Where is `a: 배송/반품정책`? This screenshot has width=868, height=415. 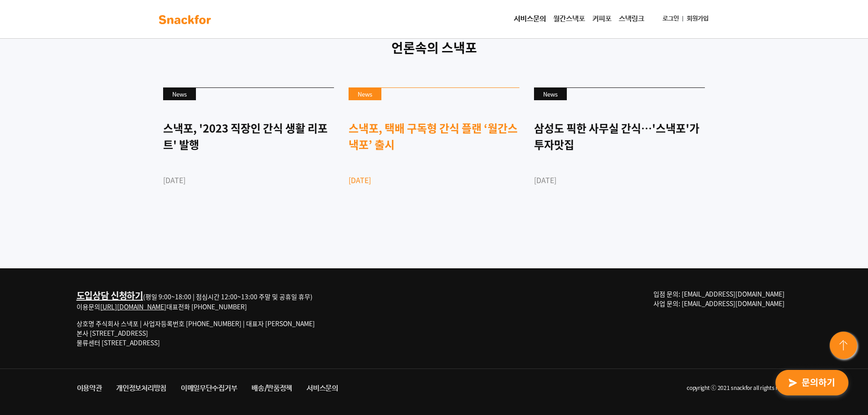
a: 배송/반품정책 is located at coordinates (272, 388).